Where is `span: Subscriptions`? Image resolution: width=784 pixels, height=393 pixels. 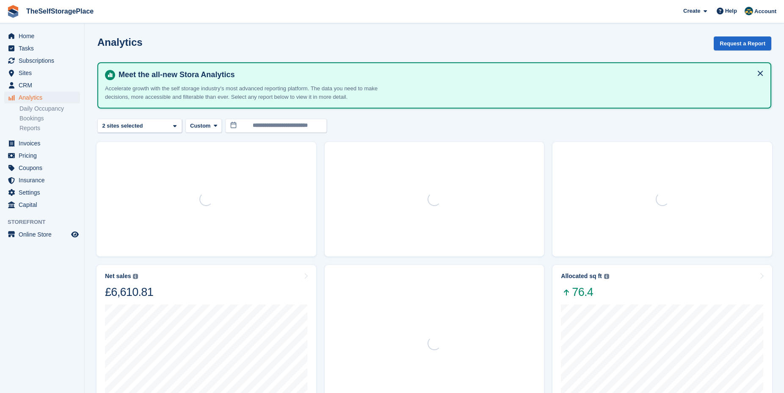 span: Subscriptions is located at coordinates (44, 61).